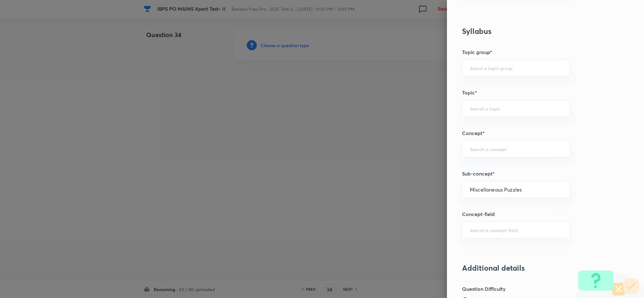  I want to click on input: Search a topic, so click(516, 108).